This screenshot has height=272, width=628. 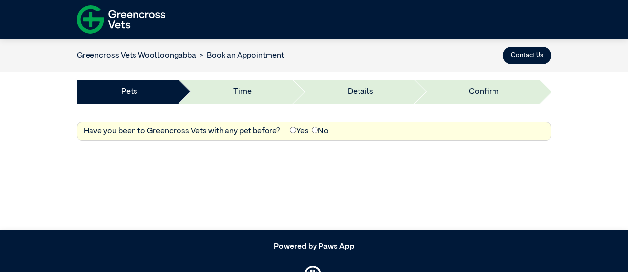 I want to click on label: Yes, so click(x=299, y=131).